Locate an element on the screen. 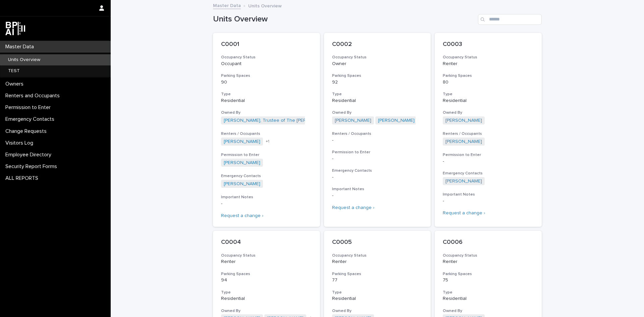 This screenshot has width=644, height=317. p: 77 is located at coordinates (377, 280).